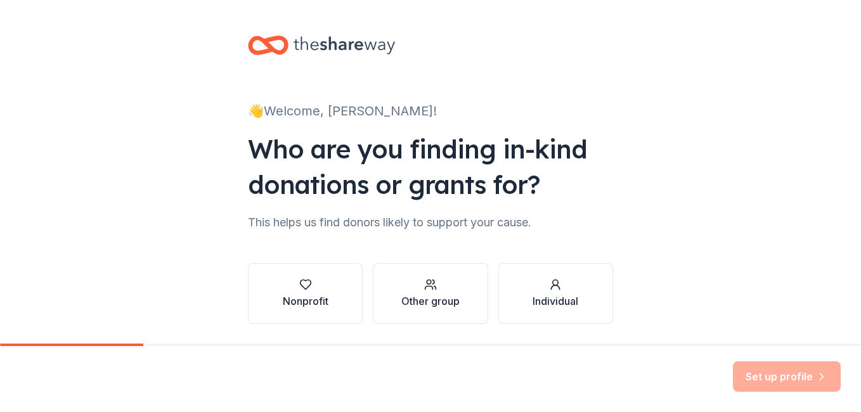  Describe the element at coordinates (305, 294) in the screenshot. I see `button: Nonprofit` at that location.